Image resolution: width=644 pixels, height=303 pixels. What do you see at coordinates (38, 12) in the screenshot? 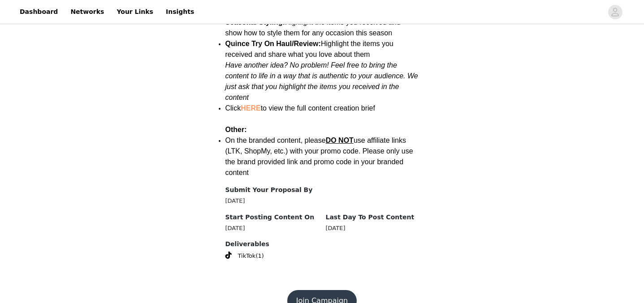
I see `a: Dashboard` at bounding box center [38, 12].